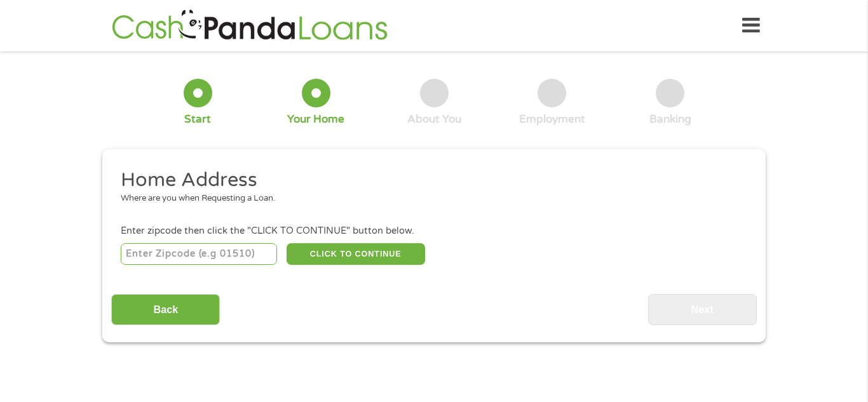  I want to click on div: Banking, so click(670, 120).